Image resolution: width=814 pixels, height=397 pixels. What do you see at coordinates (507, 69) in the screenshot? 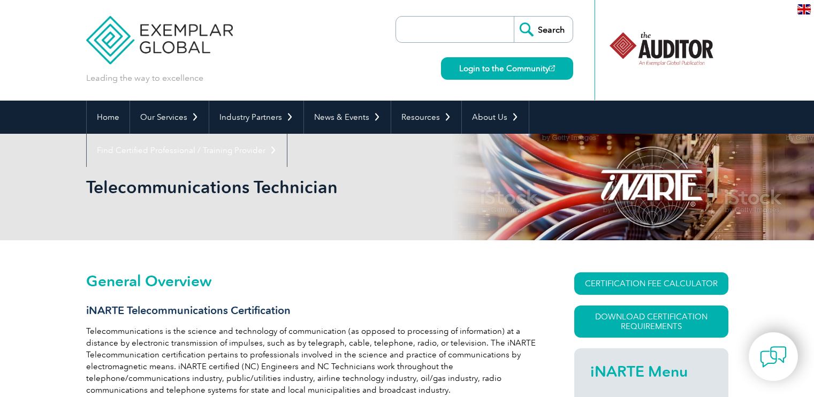
I see `a: Login to the Community` at bounding box center [507, 69].